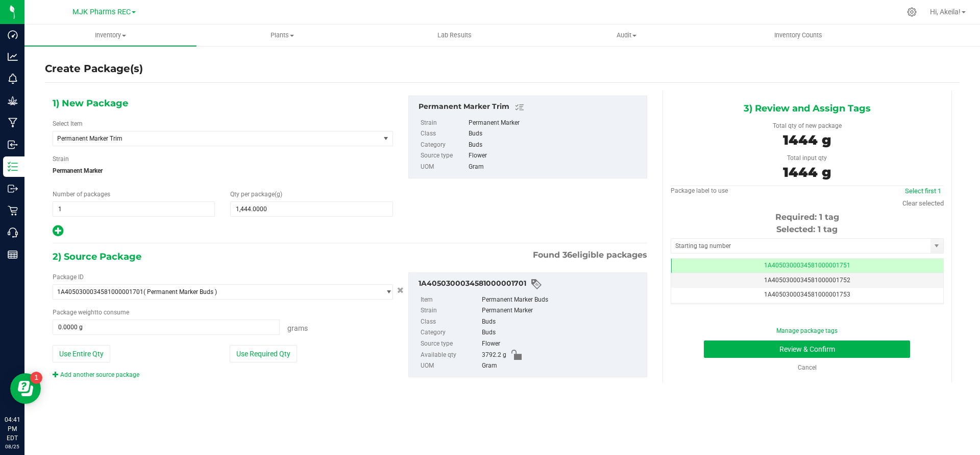 The image size is (980, 455). What do you see at coordinates (13, 255) in the screenshot?
I see `inline-svg: Reports` at bounding box center [13, 255].